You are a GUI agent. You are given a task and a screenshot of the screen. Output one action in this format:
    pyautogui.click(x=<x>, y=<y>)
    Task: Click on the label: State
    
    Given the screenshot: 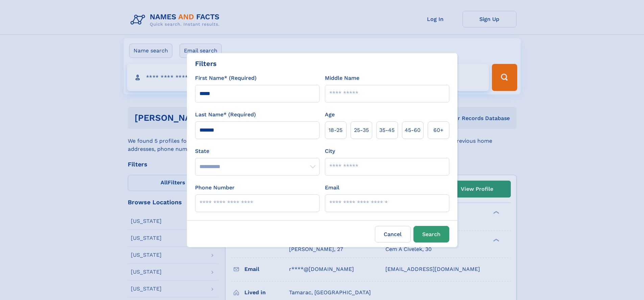 What is the action you would take?
    pyautogui.click(x=257, y=151)
    